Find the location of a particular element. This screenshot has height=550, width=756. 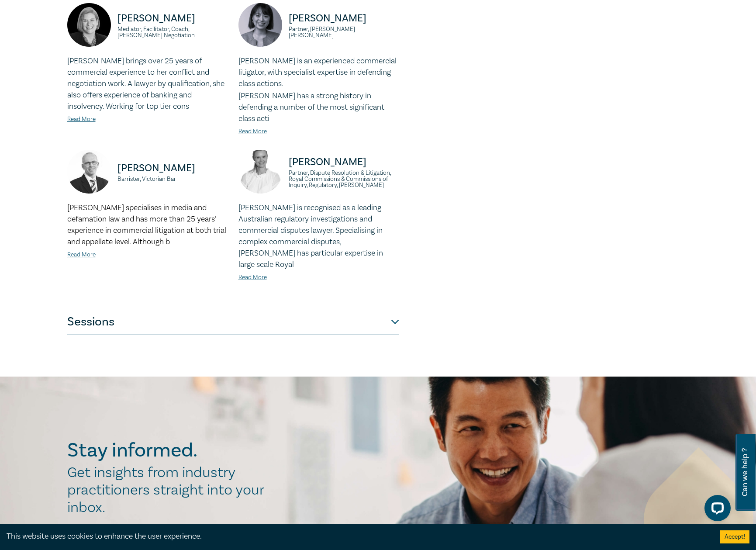

h2: Get insights from industry practitioners straight into your inbox. is located at coordinates (171, 490).